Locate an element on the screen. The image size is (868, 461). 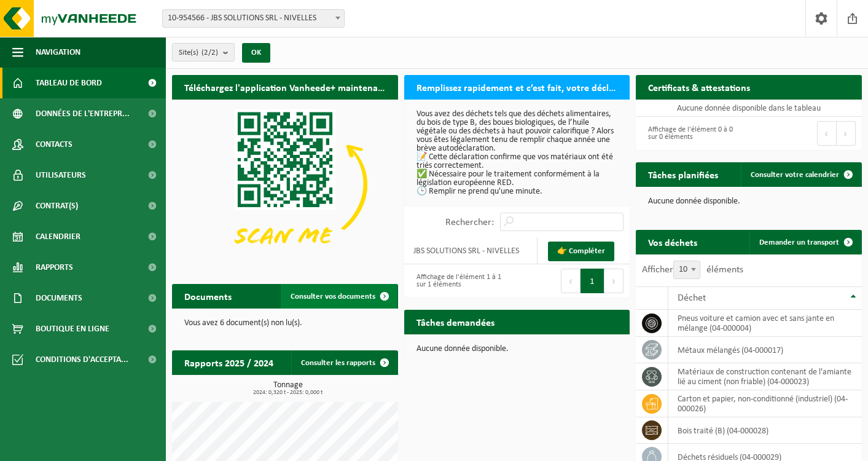
span: Site(s) is located at coordinates (199, 53).